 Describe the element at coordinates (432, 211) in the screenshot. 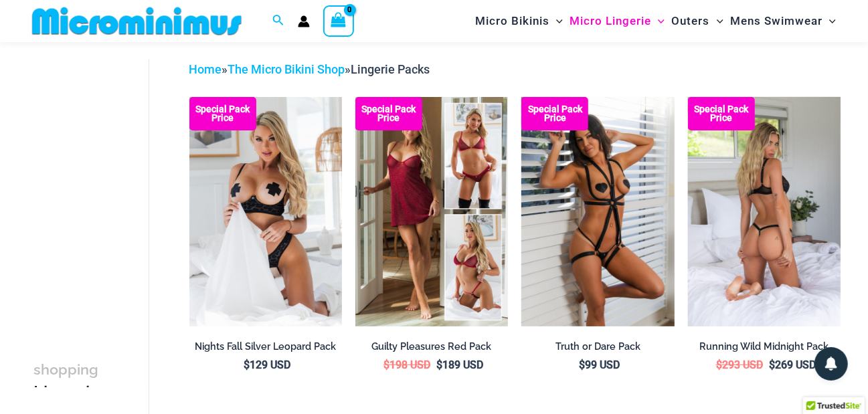

I see `a: Guilty Pleasures Red Collection Pack F Guilty Pleasures Red Collection Pack BGuilty Pleasures Red...` at that location.